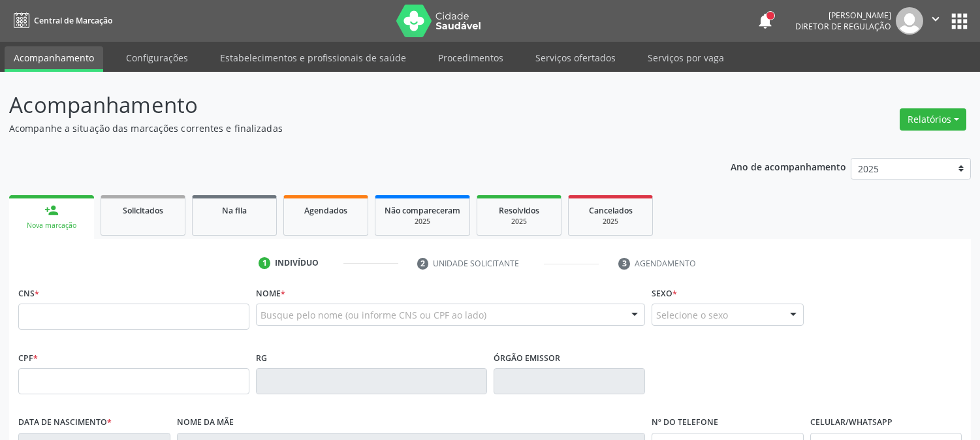  Describe the element at coordinates (265, 263) in the screenshot. I see `div: 1` at that location.